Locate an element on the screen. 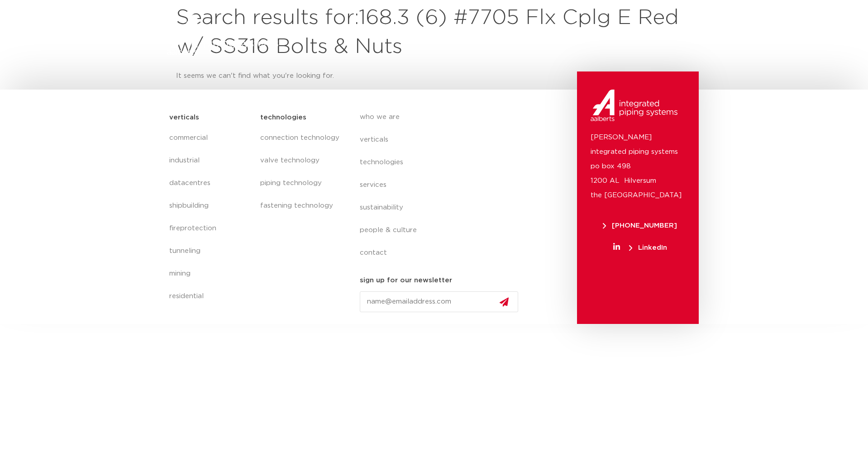  img: send.svg is located at coordinates (504, 301).